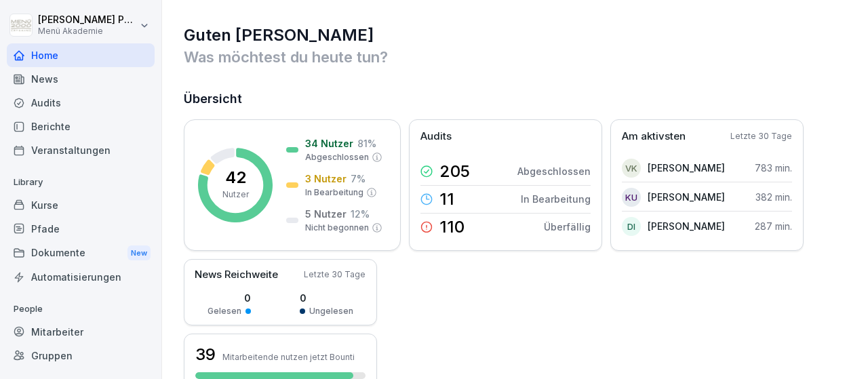 The image size is (868, 379). What do you see at coordinates (81, 126) in the screenshot?
I see `div: Berichte` at bounding box center [81, 126].